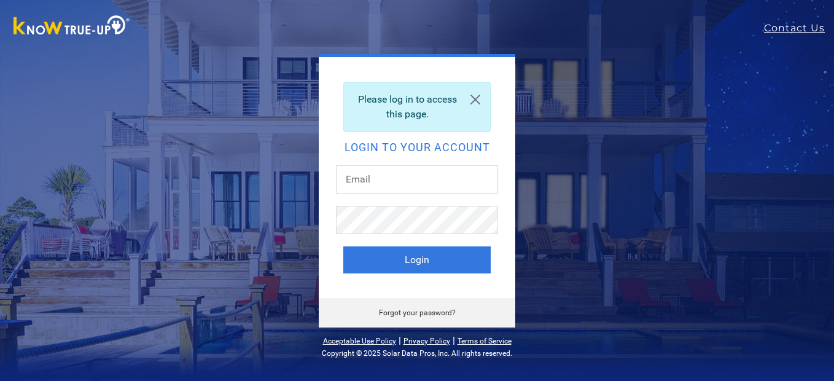 The height and width of the screenshot is (381, 834). I want to click on a: Forgot your password?, so click(417, 313).